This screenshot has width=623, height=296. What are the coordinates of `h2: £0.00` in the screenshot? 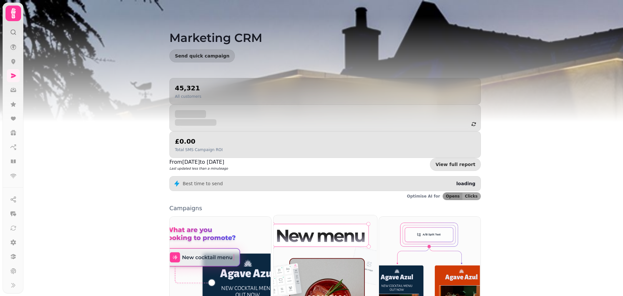 It's located at (199, 141).